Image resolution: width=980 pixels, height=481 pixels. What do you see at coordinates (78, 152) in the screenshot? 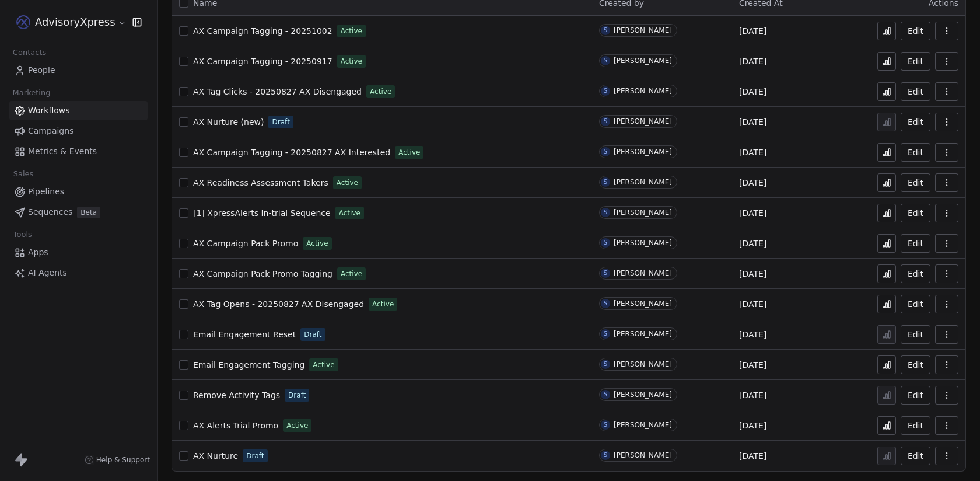
I see `a: Metrics & Events` at bounding box center [78, 152].